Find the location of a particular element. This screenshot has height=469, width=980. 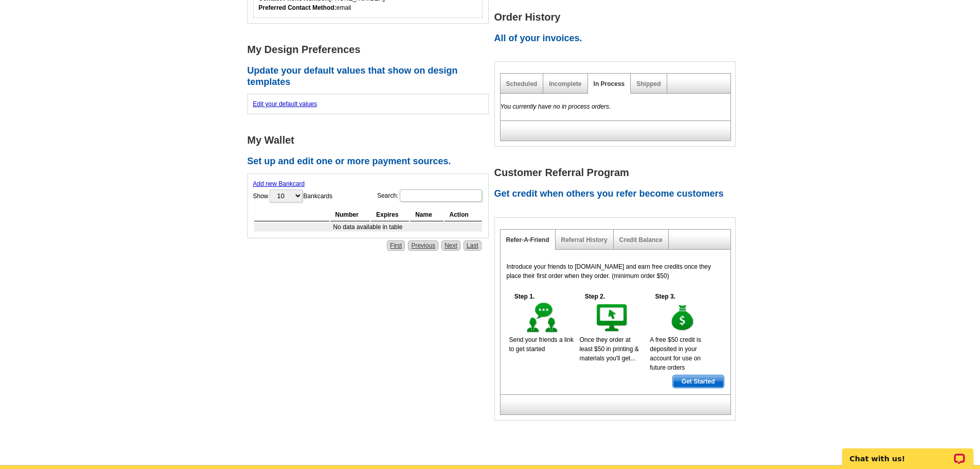

a: Last is located at coordinates (473, 246).